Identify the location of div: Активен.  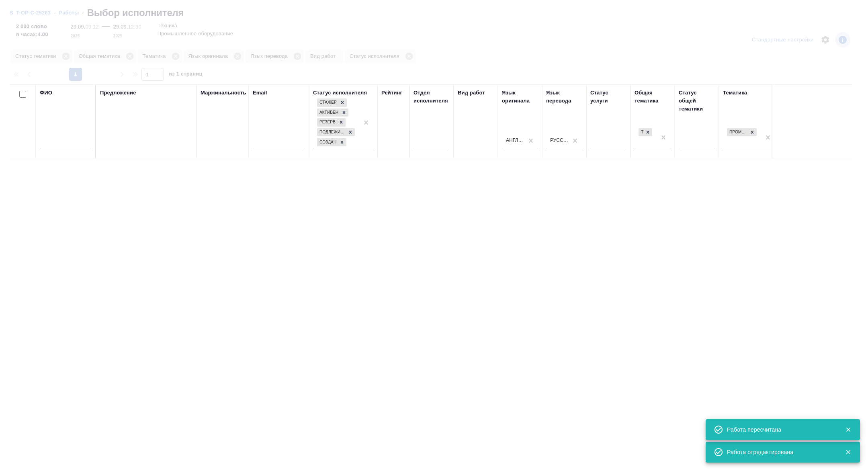
(329, 113).